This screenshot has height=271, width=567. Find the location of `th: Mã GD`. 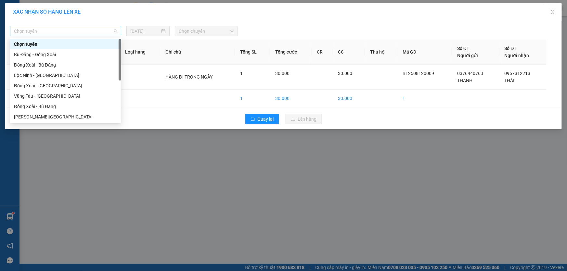

th: Mã GD is located at coordinates (425, 52).